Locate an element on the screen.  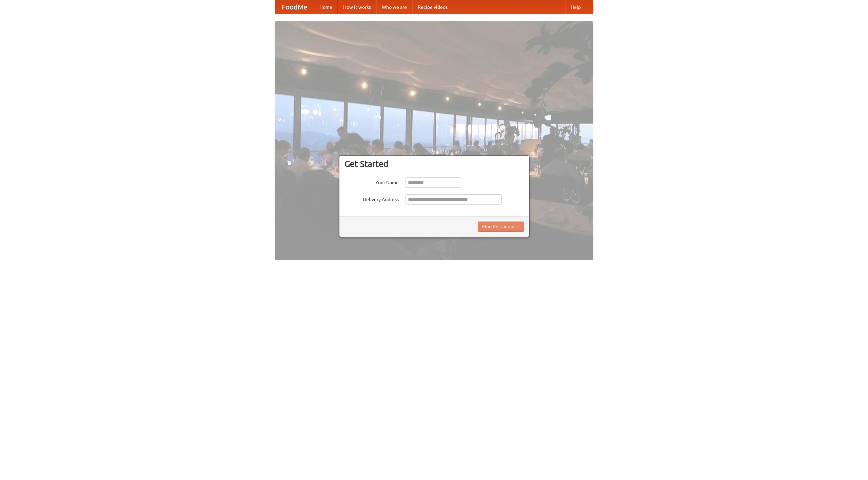
a: How it works is located at coordinates (357, 7).